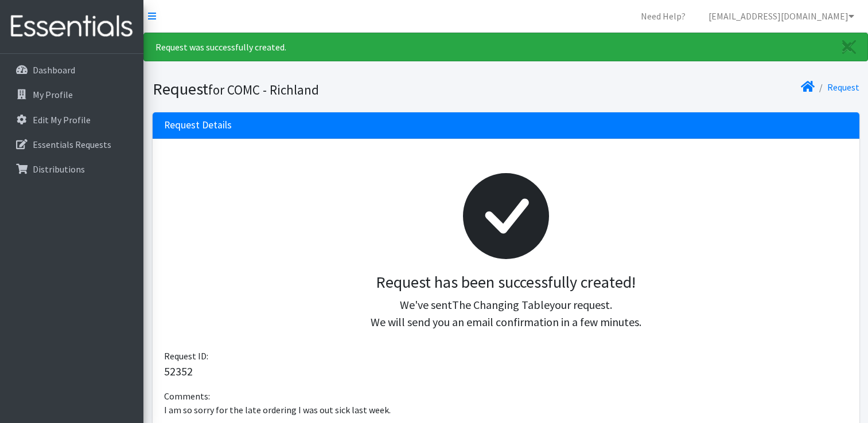 This screenshot has width=868, height=423. I want to click on h1: Request, so click(327, 88).